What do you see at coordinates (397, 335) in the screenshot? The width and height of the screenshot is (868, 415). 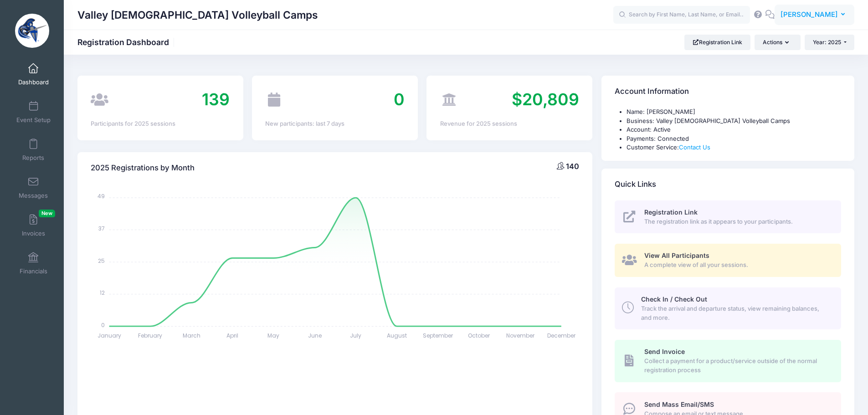 I see `tspan: August` at bounding box center [397, 335].